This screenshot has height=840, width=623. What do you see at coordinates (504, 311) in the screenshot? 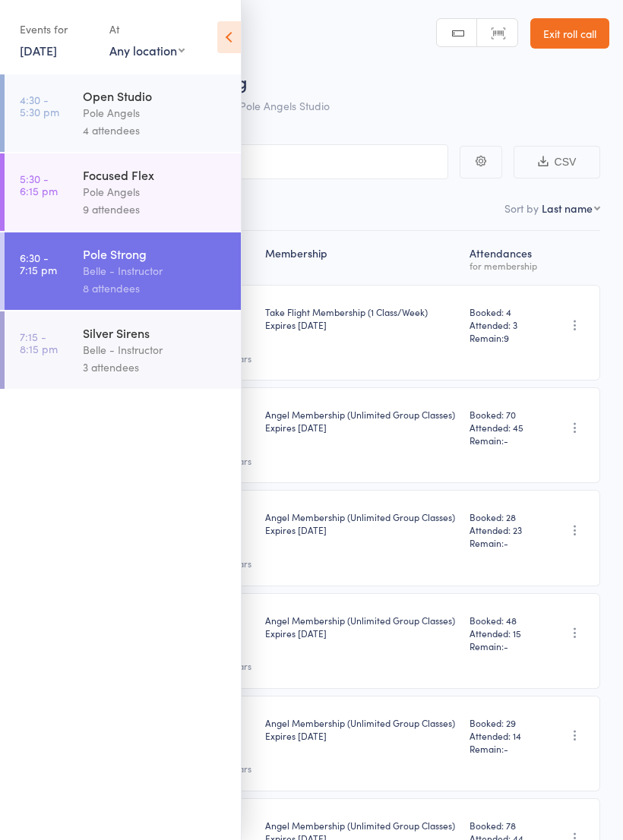
I see `span: Booked: 4` at bounding box center [504, 311].